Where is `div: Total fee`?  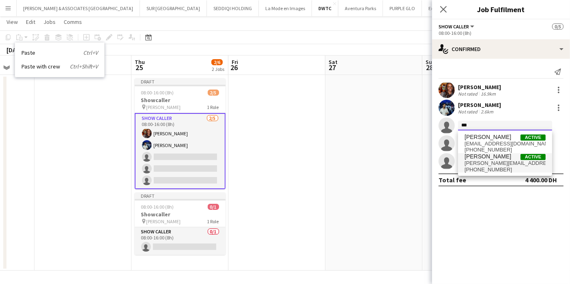
div: Total fee is located at coordinates (452, 180).